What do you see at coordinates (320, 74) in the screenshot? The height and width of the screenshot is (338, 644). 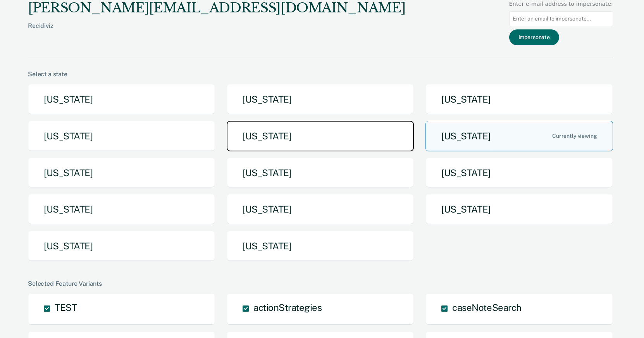 I see `div: Select a state` at bounding box center [320, 74].